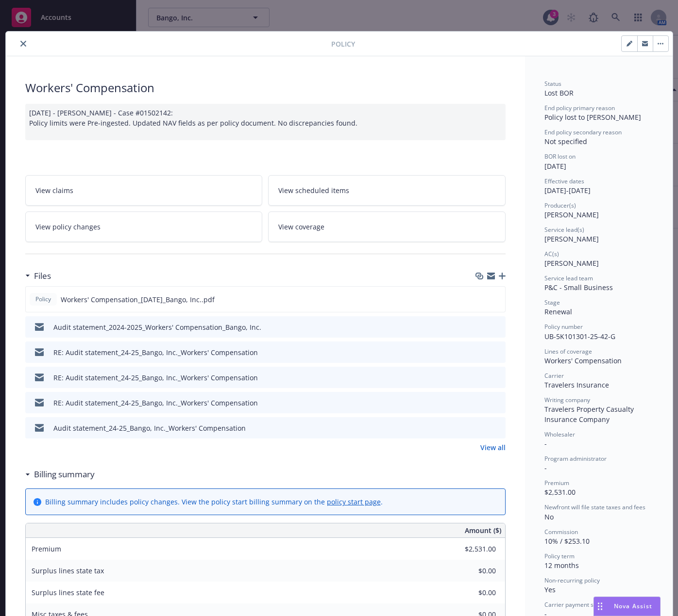  I want to click on span: Travelers Insurance, so click(577, 385).